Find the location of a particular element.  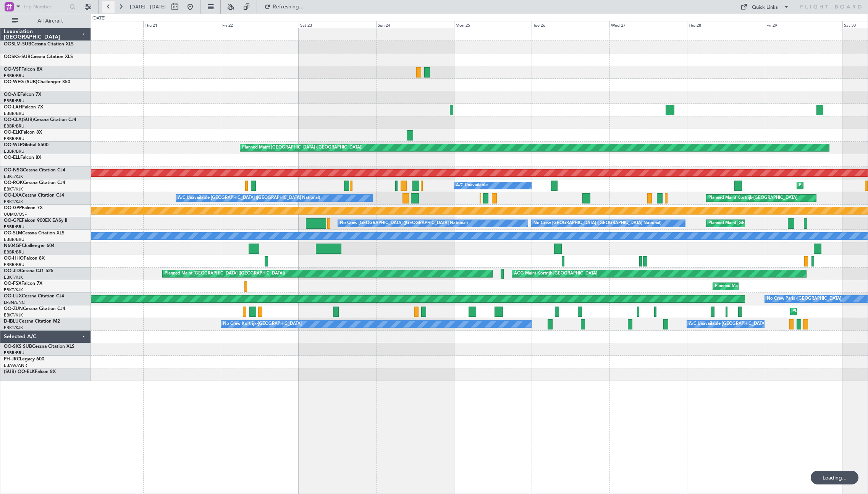

span: OO-LUX is located at coordinates (13, 296).